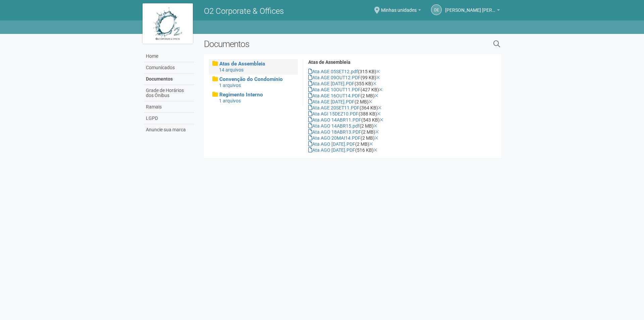  What do you see at coordinates (169, 107) in the screenshot?
I see `a: Ramais` at bounding box center [169, 107].